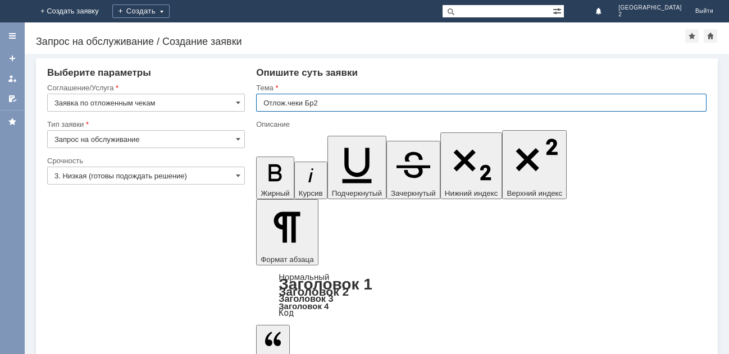  Describe the element at coordinates (471, 193) in the screenshot. I see `span: Нижний индекс` at that location.